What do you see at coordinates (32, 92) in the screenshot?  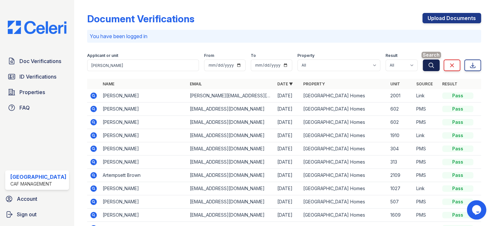 I see `span: Properties` at bounding box center [32, 92].